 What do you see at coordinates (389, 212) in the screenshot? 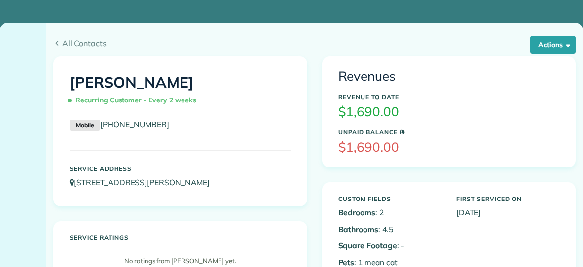
I see `p: : 2` at bounding box center [389, 212].